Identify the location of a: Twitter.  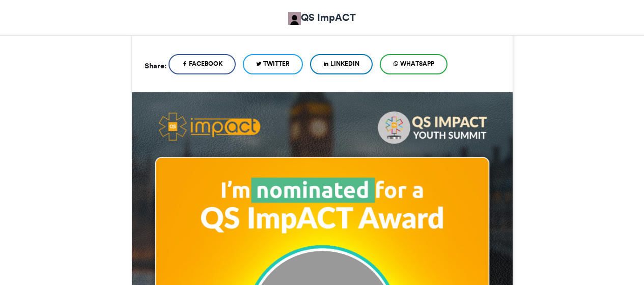
(273, 64).